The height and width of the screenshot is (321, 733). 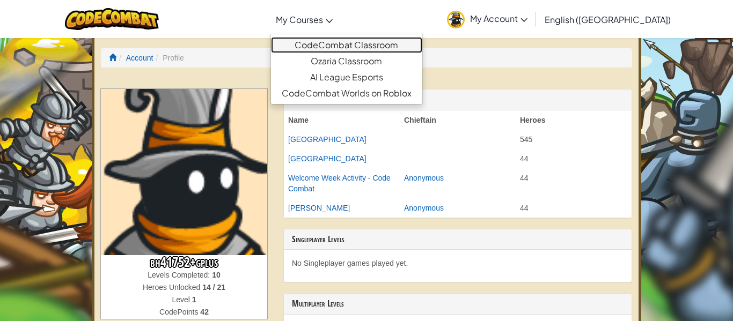 I want to click on strong: 10, so click(x=216, y=275).